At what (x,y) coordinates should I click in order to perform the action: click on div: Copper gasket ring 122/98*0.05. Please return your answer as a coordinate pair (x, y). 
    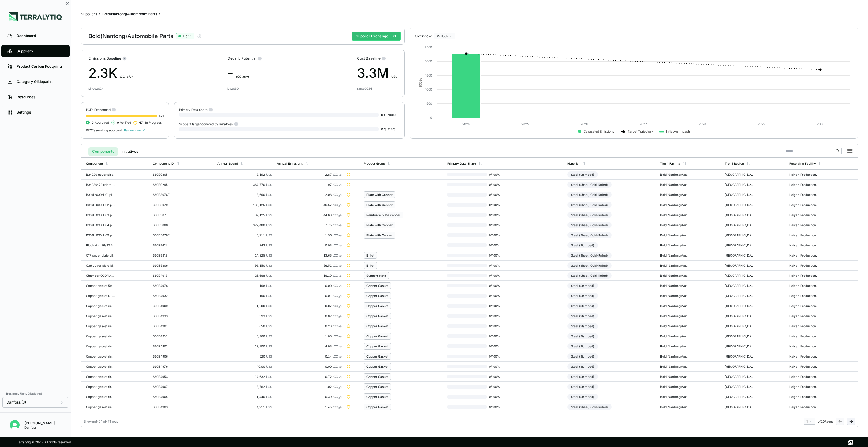
    Looking at the image, I should click on (101, 316).